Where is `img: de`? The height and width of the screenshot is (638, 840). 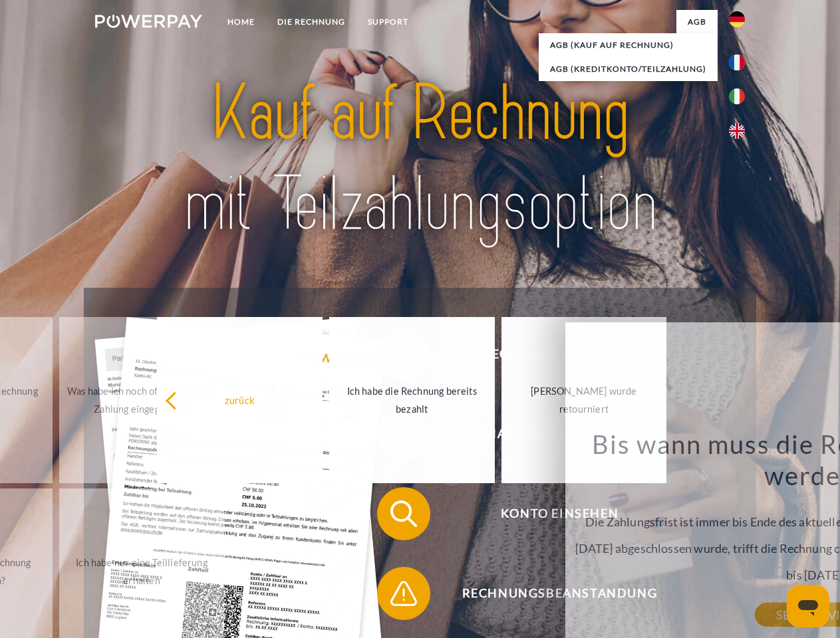
img: de is located at coordinates (737, 19).